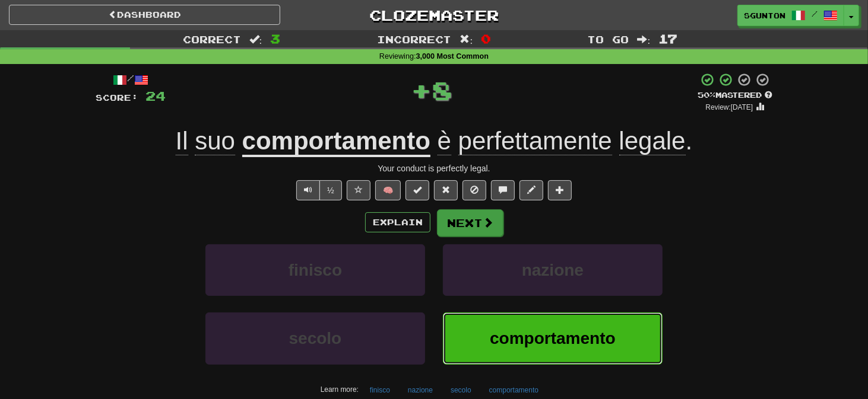  Describe the element at coordinates (117, 97) in the screenshot. I see `span: Score:` at that location.